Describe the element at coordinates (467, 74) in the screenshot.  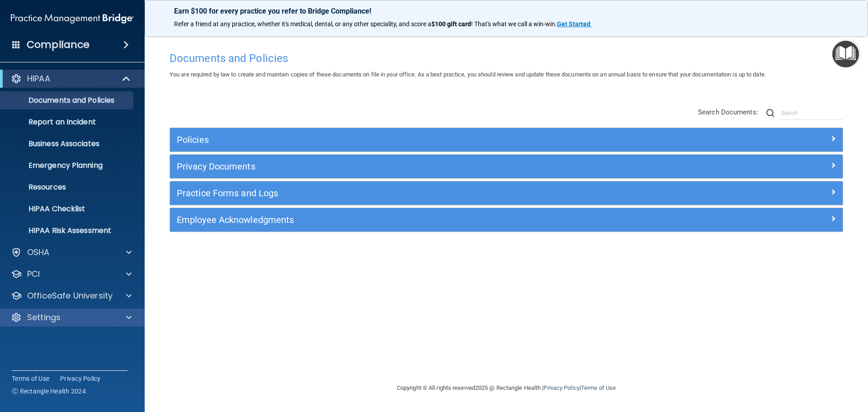
I see `span: You are required by law to create and maintain copies of these documents on file in your office. ...` at that location.